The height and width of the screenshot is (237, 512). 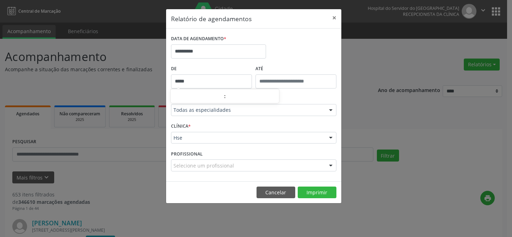 I want to click on span: Hse, so click(x=248, y=138).